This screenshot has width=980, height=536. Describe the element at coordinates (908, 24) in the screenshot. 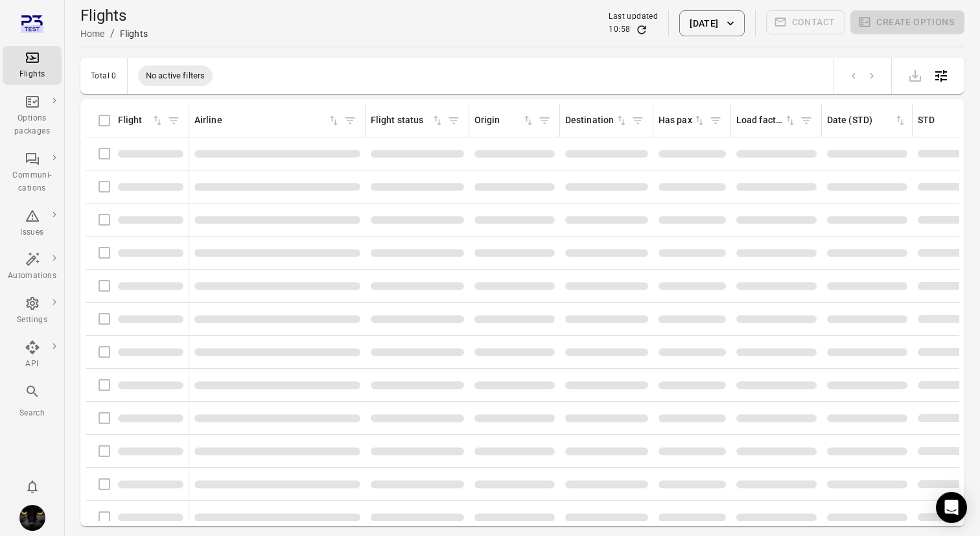

I see `span: Please make a selection to create an option package` at that location.